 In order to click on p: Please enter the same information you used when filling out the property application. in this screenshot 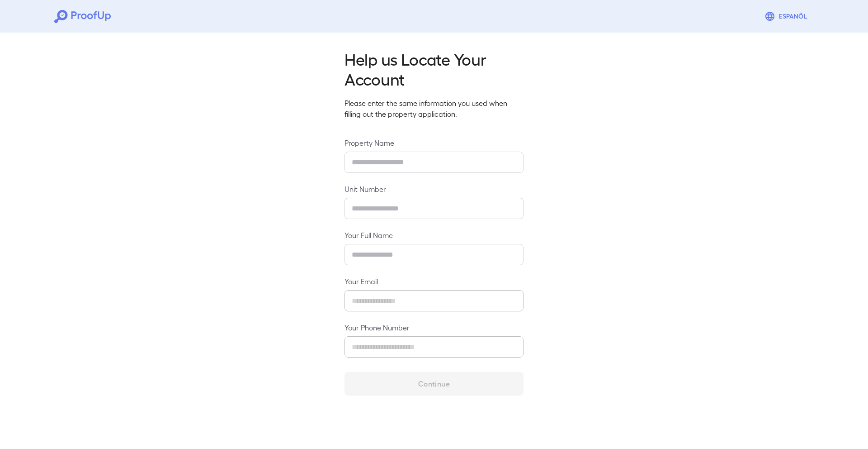, I will do `click(434, 109)`.